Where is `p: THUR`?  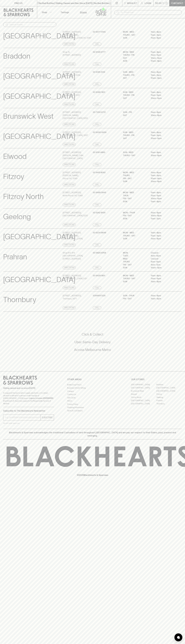 p: THUR is located at coordinates (135, 196).